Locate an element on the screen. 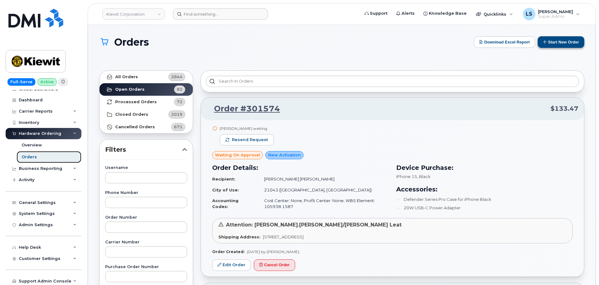 This screenshot has height=285, width=599. li: 20W USB-C Power Adapter is located at coordinates (484, 208).